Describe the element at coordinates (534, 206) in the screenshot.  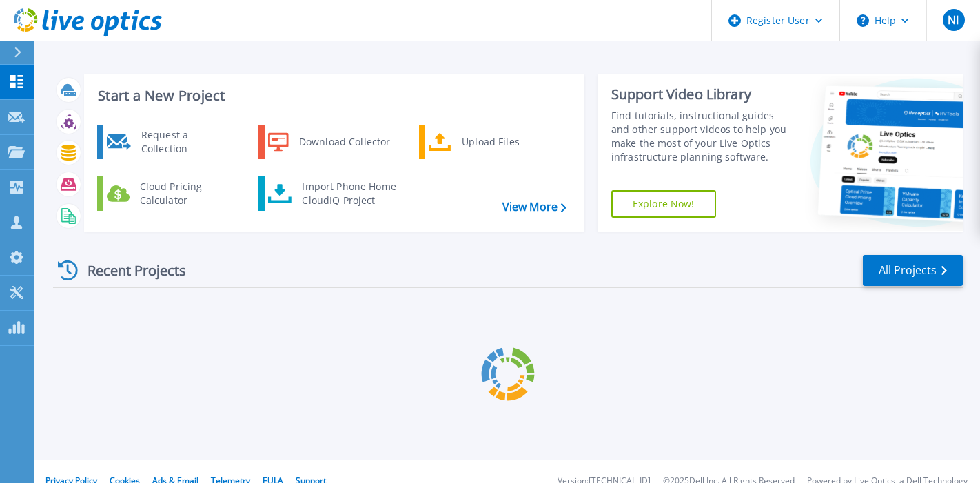
I see `a: View More` at that location.